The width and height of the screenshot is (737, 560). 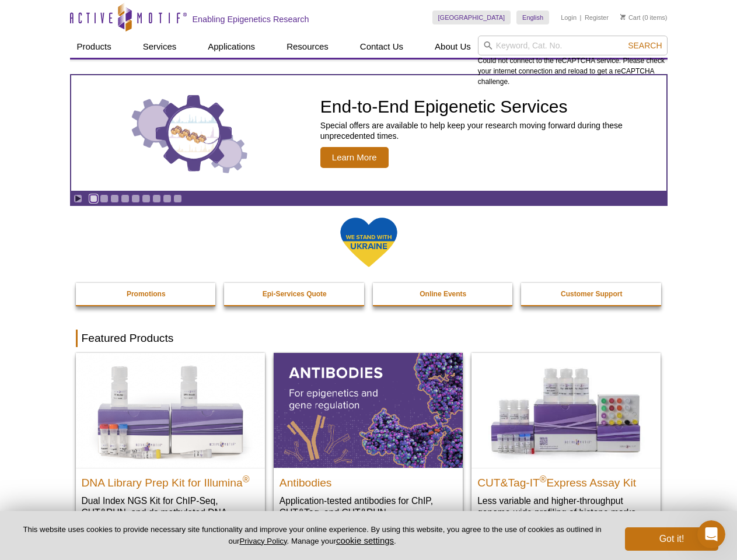 I want to click on a: Go to slide 3, so click(x=115, y=199).